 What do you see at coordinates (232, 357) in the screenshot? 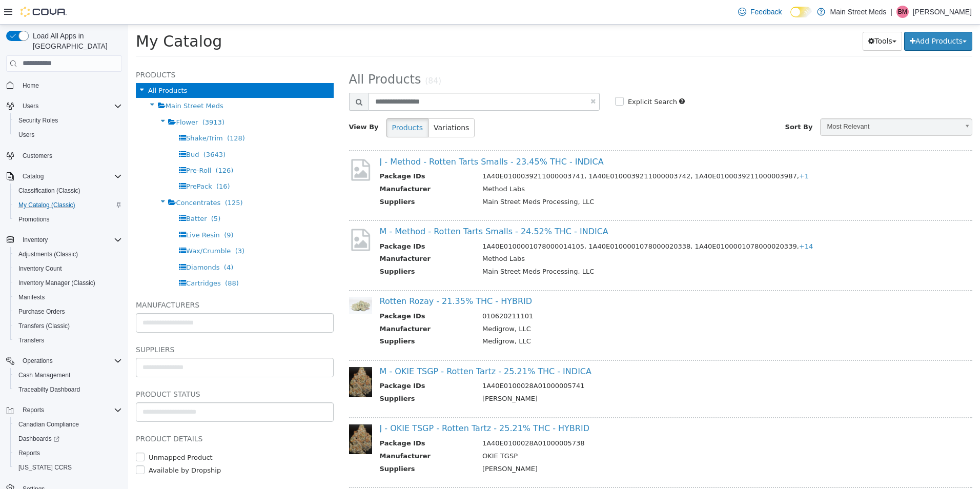
I see `img: 150` at bounding box center [232, 357].